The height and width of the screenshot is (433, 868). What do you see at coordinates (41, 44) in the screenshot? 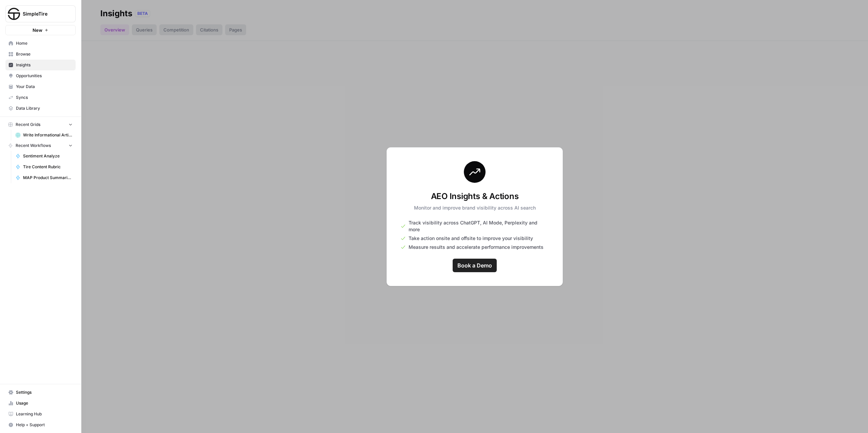
I see `a: Home` at bounding box center [41, 44].